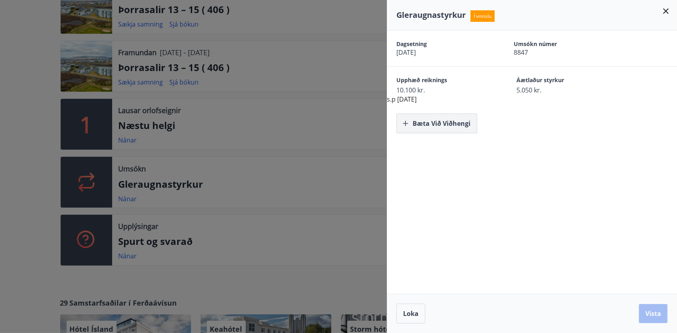  I want to click on button: Loka, so click(411, 313).